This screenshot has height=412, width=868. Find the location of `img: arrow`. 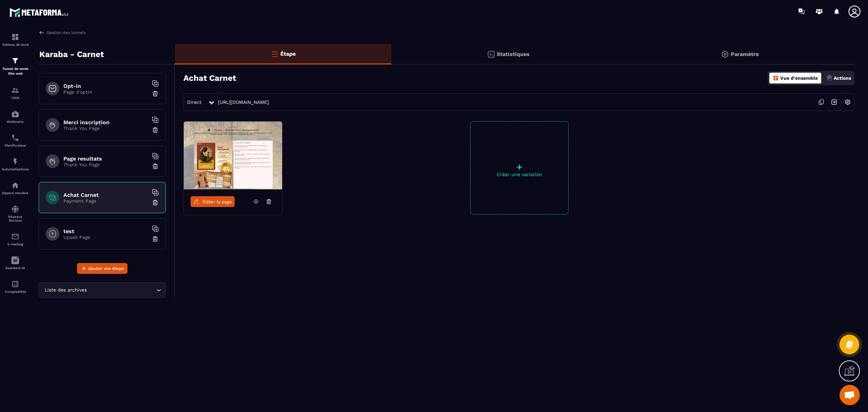

img: arrow is located at coordinates (42, 33).